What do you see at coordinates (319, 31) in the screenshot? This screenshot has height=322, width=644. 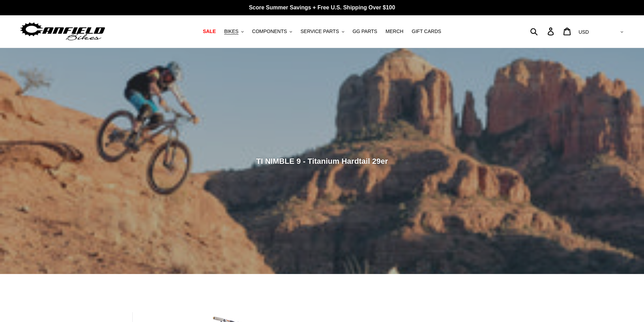 I see `span: SERVICE PARTS` at bounding box center [319, 31].